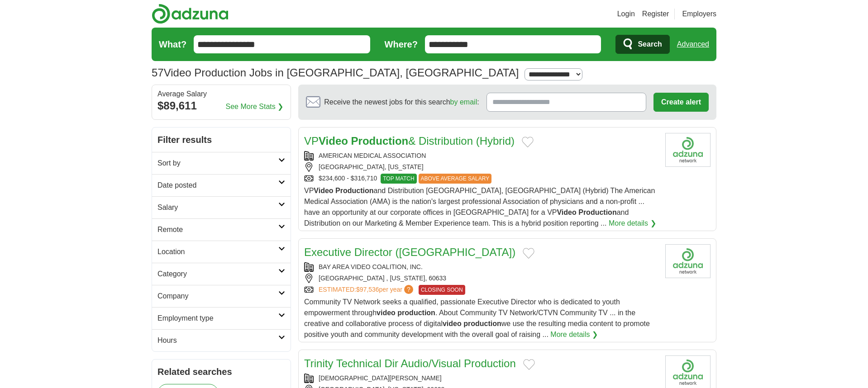 The image size is (868, 388). What do you see at coordinates (217, 230) in the screenshot?
I see `h2: Remote` at bounding box center [217, 230].